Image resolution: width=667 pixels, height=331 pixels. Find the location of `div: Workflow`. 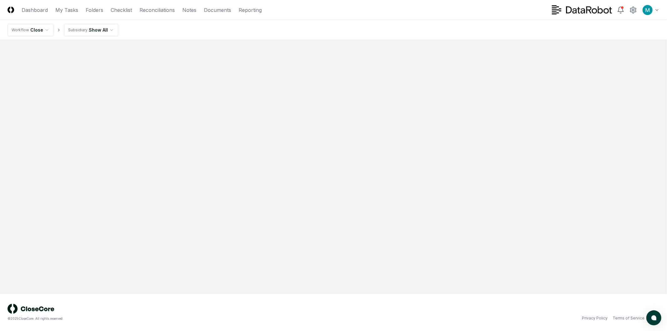

div: Workflow is located at coordinates (20, 30).